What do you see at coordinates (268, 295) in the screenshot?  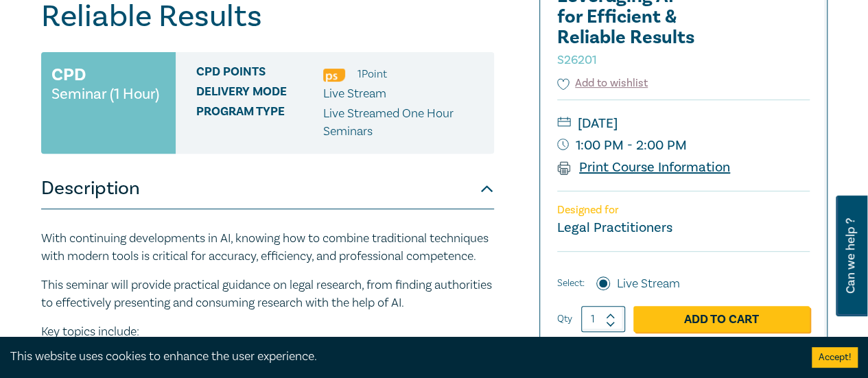 I see `p: This seminar will provide practical guidance on legal research, from finding authorities to effec...` at bounding box center [268, 295].